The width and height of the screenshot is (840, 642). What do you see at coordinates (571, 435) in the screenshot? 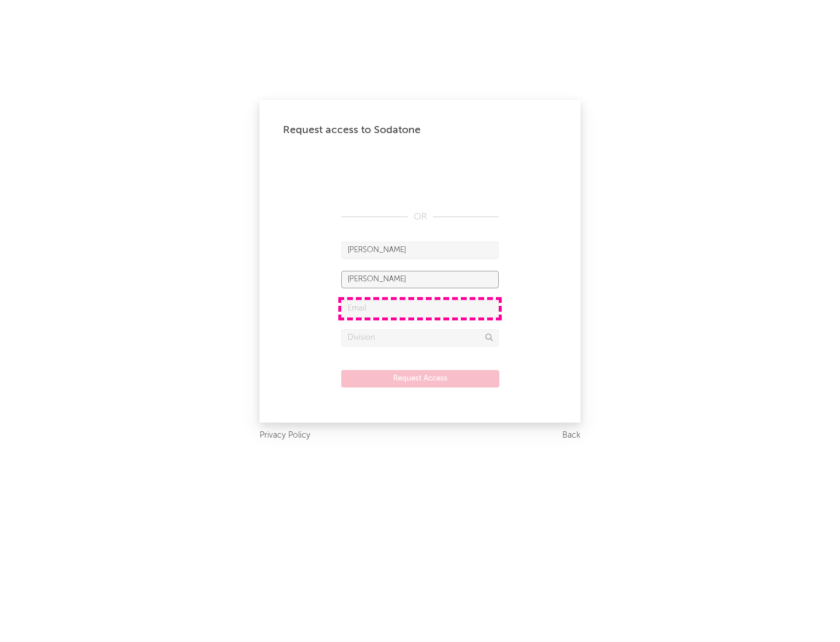
I see `a: Back` at bounding box center [571, 435].